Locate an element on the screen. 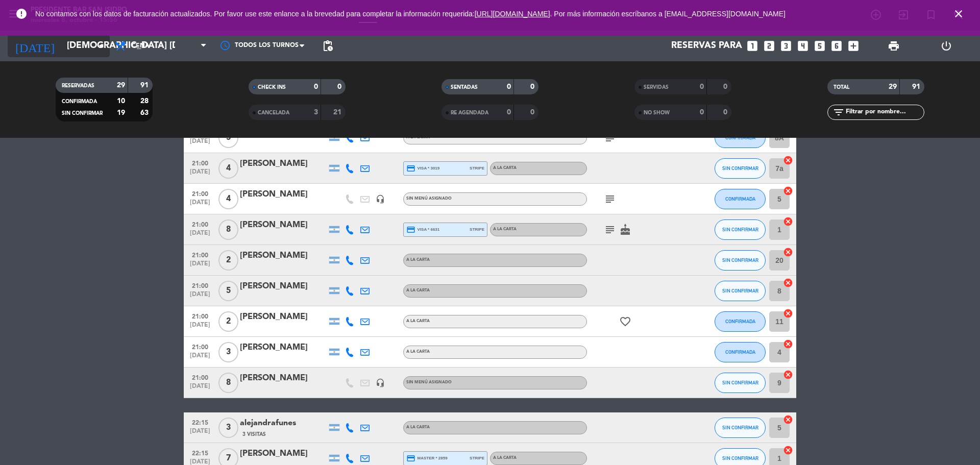 This screenshot has width=980, height=465. span: NO SHOW is located at coordinates (656, 113).